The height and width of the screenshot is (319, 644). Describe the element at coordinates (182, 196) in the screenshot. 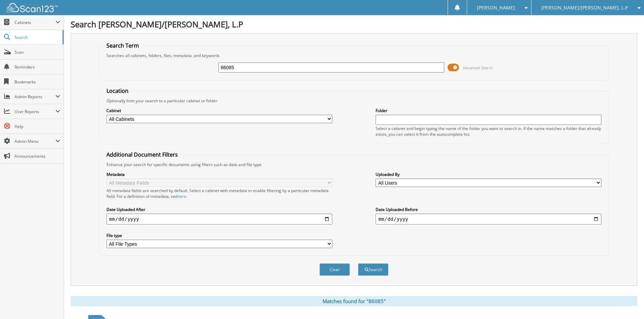

I see `a: here` at that location.